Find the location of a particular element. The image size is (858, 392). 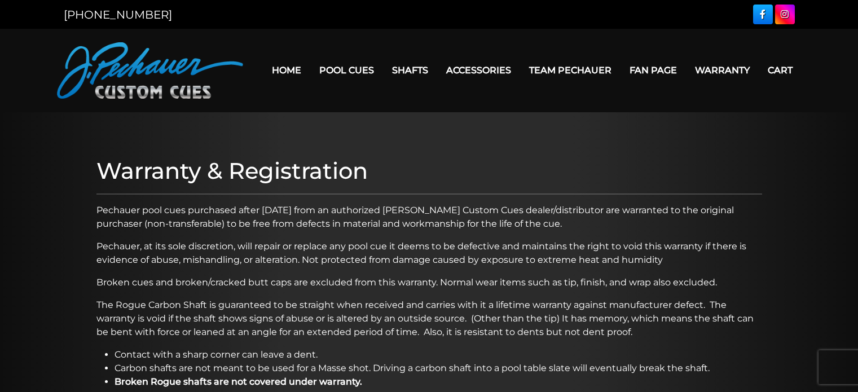

a: Cart is located at coordinates (780, 70).